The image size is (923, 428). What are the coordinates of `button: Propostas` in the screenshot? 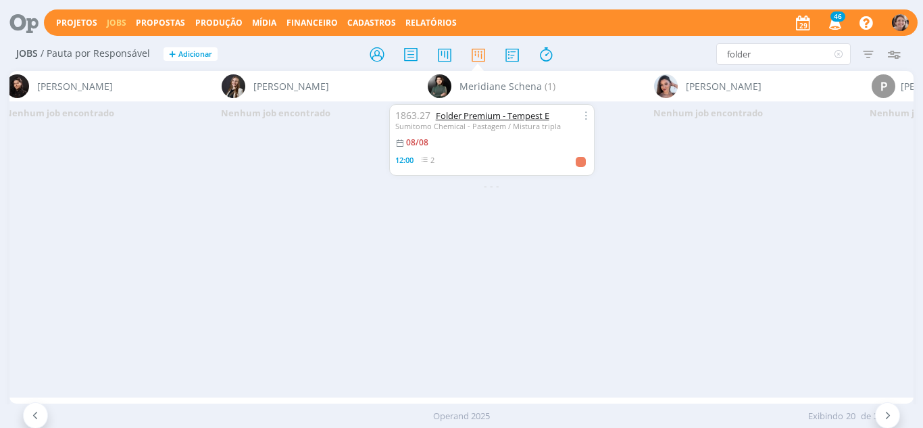 It's located at (160, 23).